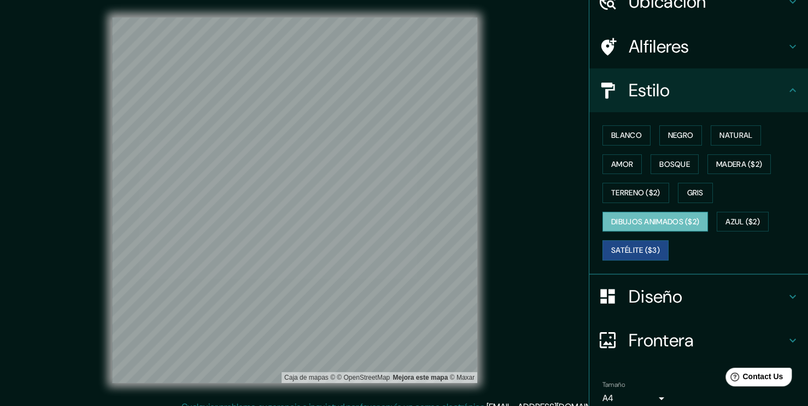  I want to click on a: Mapbox, so click(310, 377).